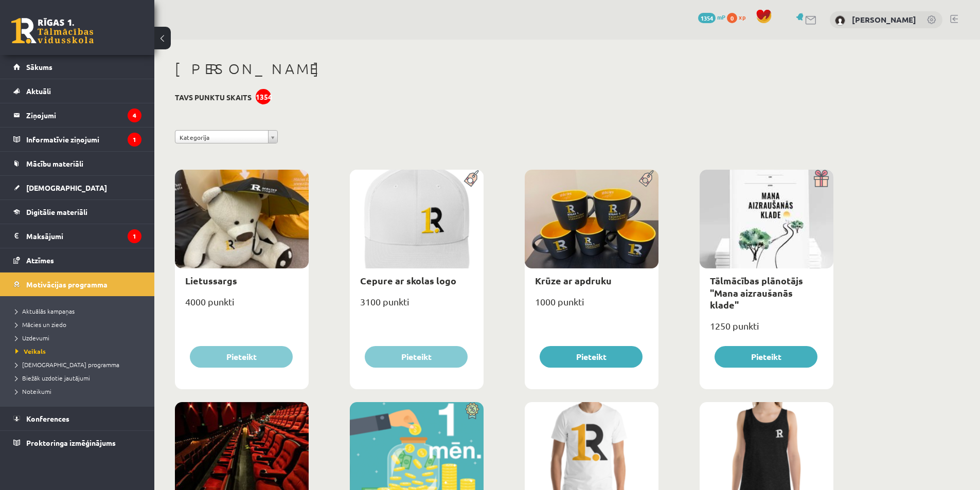  What do you see at coordinates (41, 325) in the screenshot?
I see `span: Mācies un ziedo` at bounding box center [41, 325].